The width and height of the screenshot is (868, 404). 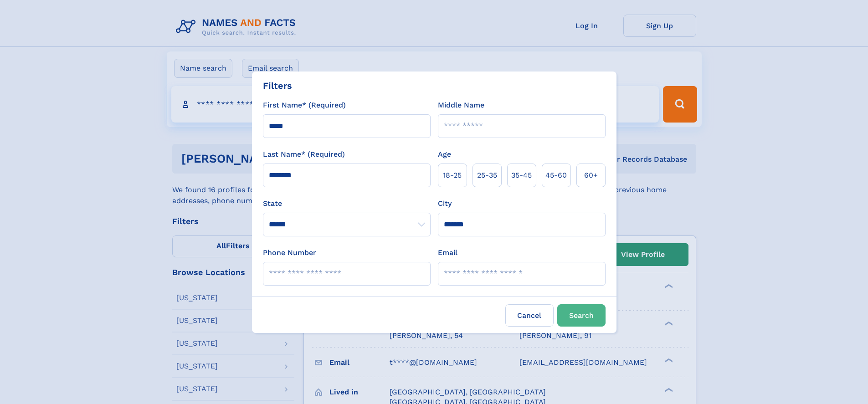 What do you see at coordinates (461, 105) in the screenshot?
I see `label: Middle Name` at bounding box center [461, 105].